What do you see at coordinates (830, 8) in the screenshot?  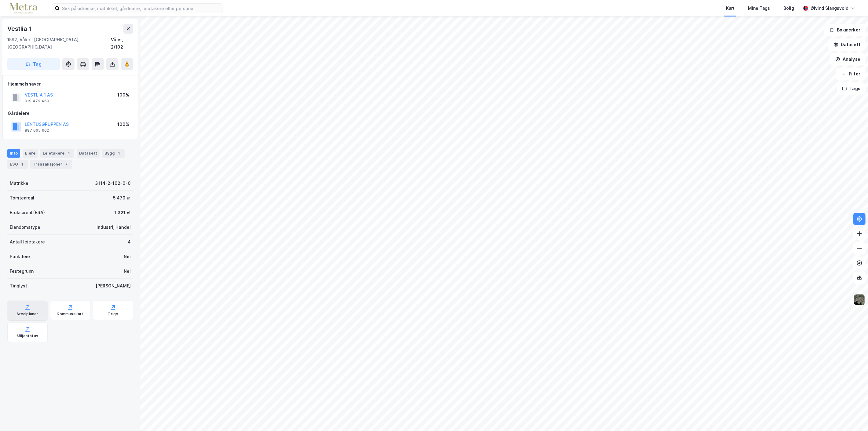 I see `div: Øivind Slangsvold` at bounding box center [830, 8].